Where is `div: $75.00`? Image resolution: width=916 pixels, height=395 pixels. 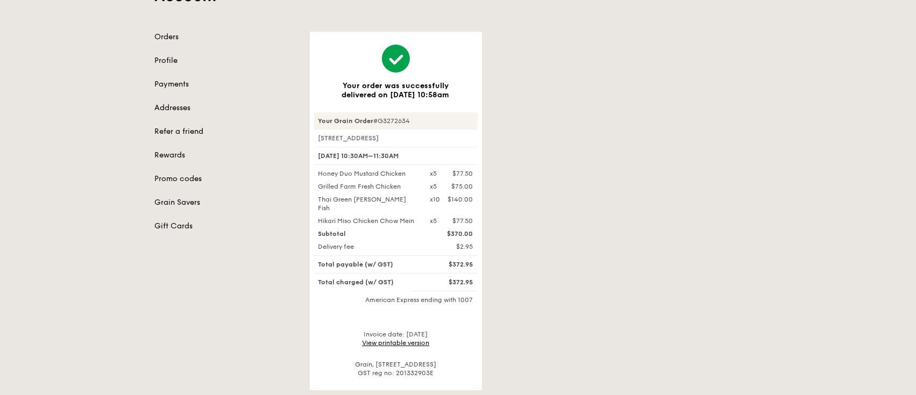
div: $75.00 is located at coordinates (462, 187).